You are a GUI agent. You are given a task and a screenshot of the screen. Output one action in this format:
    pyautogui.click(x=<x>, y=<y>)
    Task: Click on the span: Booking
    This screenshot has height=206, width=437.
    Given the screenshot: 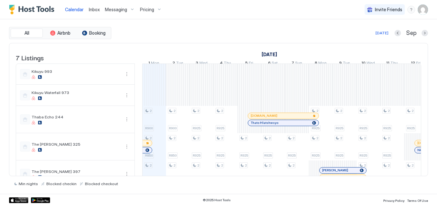 What is the action you would take?
    pyautogui.click(x=97, y=33)
    